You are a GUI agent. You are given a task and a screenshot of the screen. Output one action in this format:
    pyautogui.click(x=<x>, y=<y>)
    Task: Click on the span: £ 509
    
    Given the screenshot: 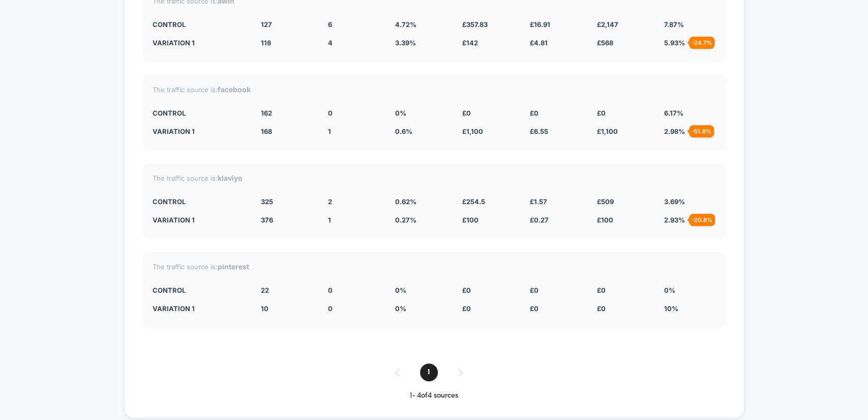 What is the action you would take?
    pyautogui.click(x=605, y=201)
    